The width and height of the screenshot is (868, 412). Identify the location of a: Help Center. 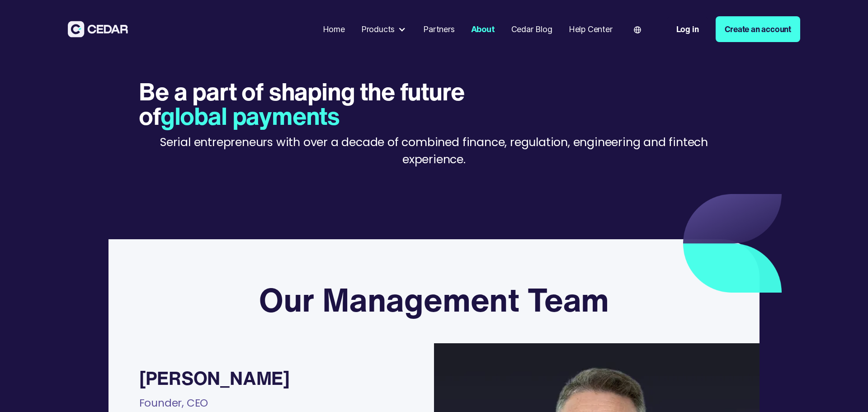
(590, 29).